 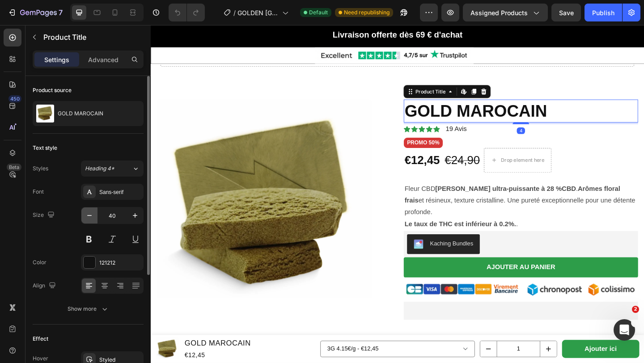 I want to click on div: Size, so click(x=44, y=215).